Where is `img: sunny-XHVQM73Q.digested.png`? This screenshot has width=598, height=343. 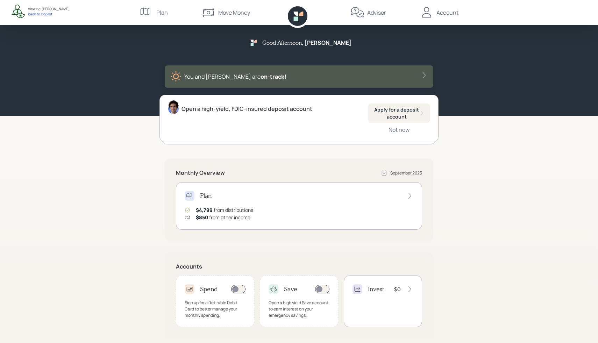
img: sunny-XHVQM73Q.digested.png is located at coordinates (176, 77).